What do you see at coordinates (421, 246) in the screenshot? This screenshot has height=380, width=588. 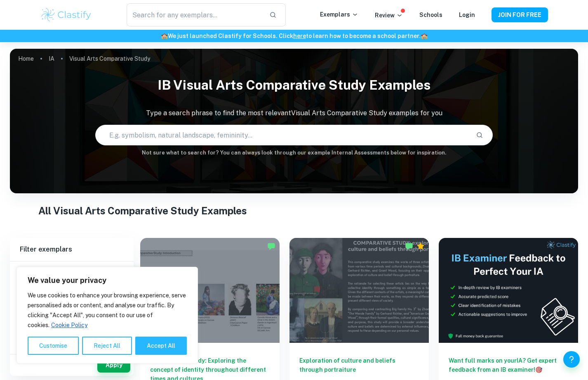 I see `div: Premium` at bounding box center [421, 246].